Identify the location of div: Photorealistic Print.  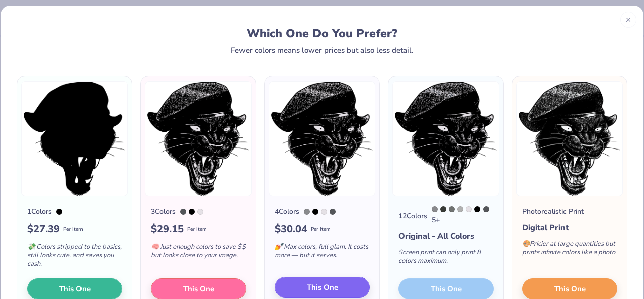
(553, 212).